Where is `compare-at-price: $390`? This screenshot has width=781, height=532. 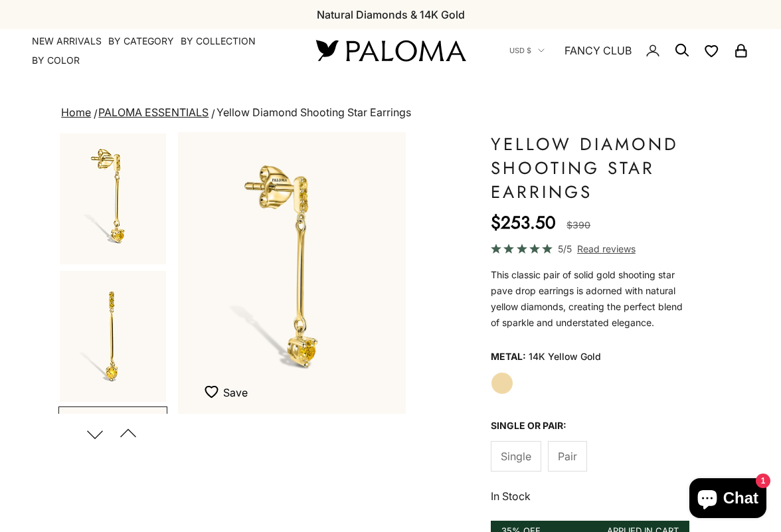 compare-at-price: $390 is located at coordinates (578, 225).